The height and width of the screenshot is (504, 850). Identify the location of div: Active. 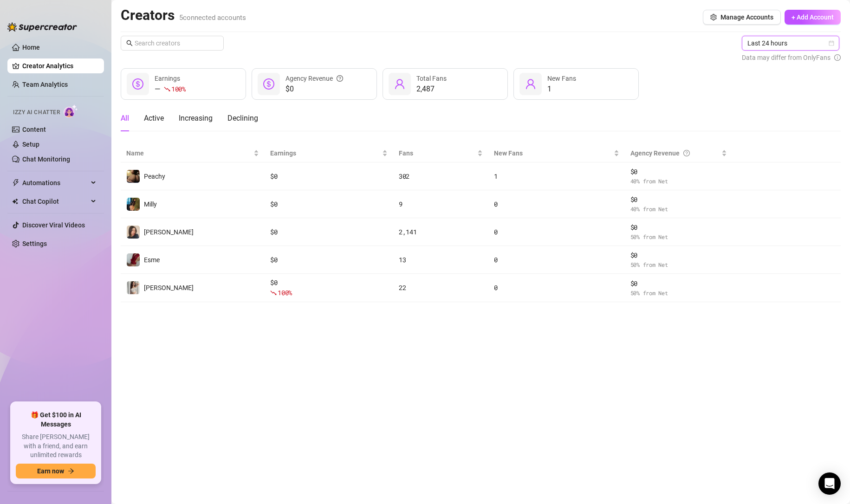
(154, 119).